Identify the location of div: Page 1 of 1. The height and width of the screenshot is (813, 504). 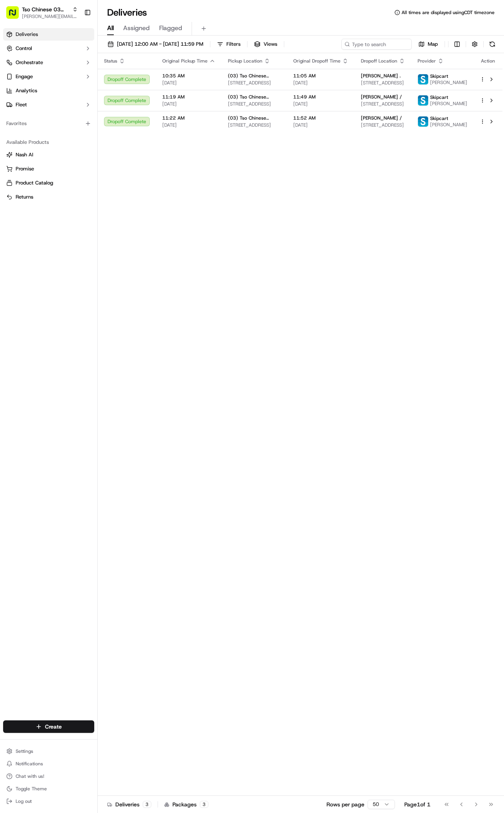
(417, 804).